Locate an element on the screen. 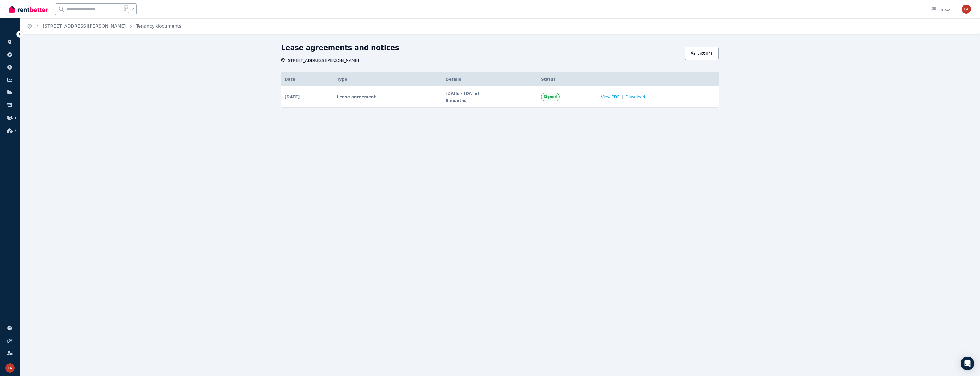  th: Details is located at coordinates (489, 79).